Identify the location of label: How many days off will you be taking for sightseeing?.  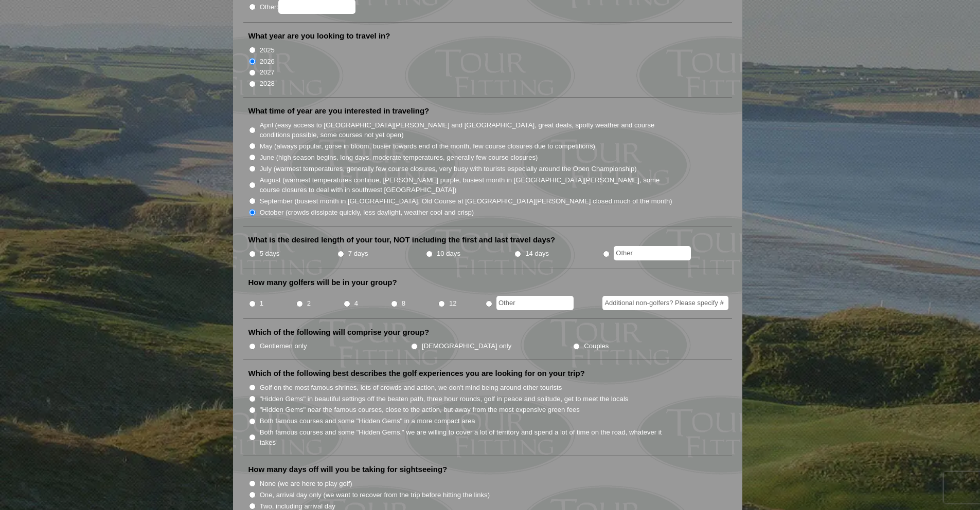
(347, 469).